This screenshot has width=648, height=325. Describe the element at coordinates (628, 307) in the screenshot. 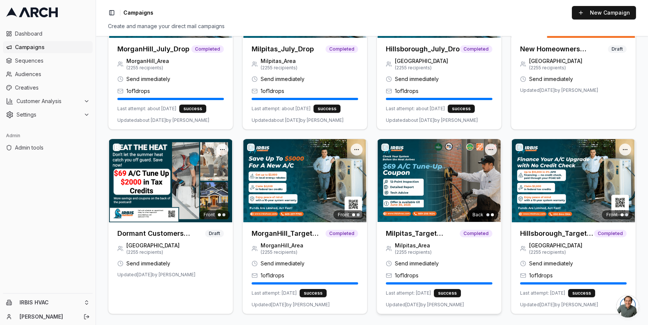

I see `a: Open chat` at that location.